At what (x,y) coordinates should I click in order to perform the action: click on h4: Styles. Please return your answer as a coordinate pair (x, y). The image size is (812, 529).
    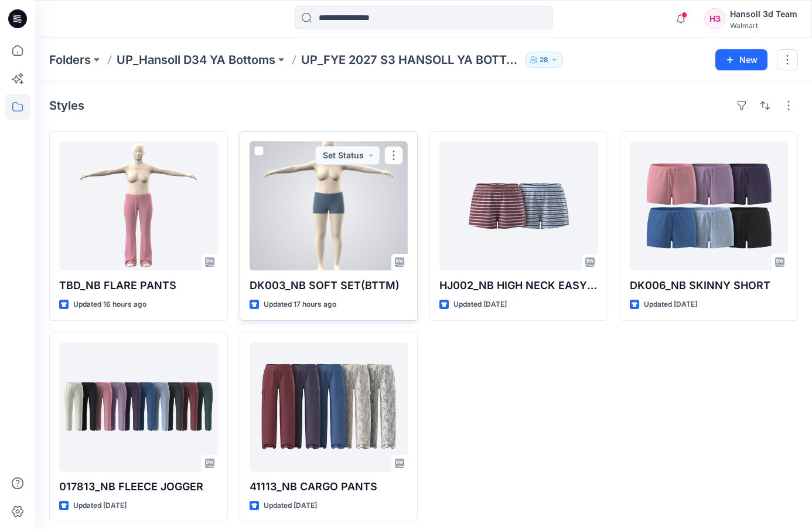
    Looking at the image, I should click on (67, 106).